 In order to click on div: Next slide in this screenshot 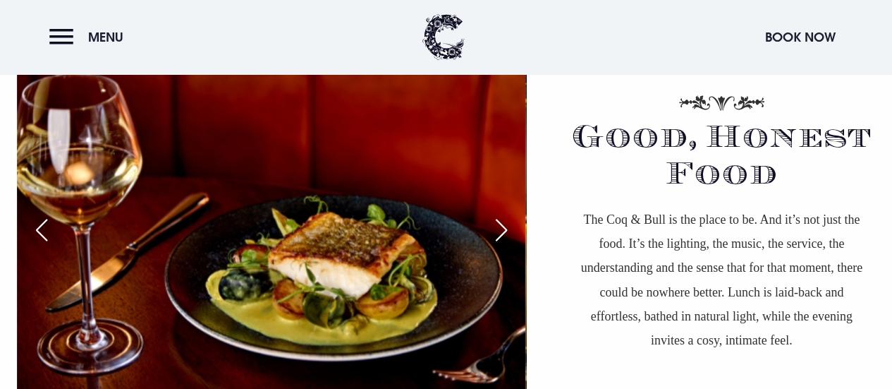, I will do `click(501, 230)`.